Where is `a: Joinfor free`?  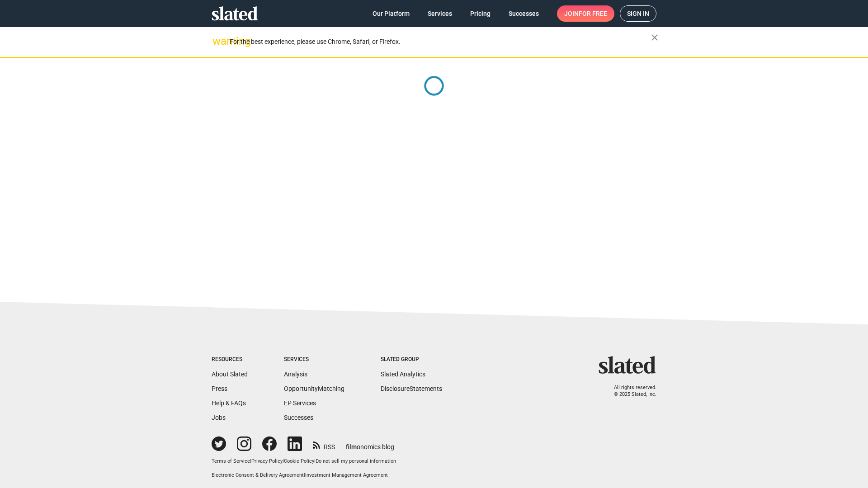
a: Joinfor free is located at coordinates (585, 14).